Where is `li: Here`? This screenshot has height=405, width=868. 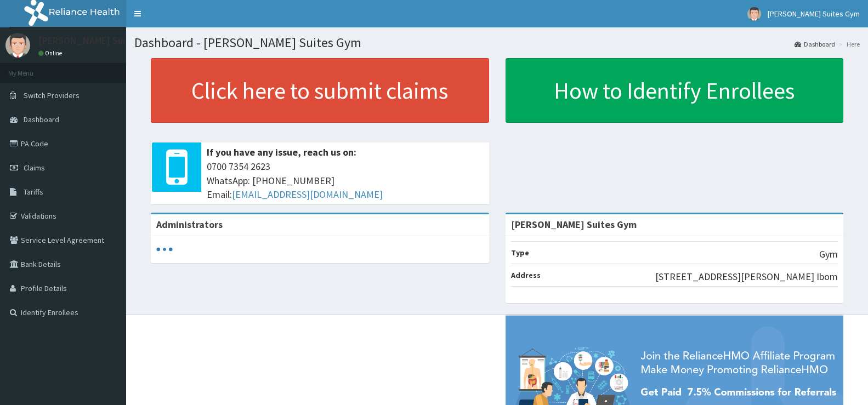 li: Here is located at coordinates (848, 44).